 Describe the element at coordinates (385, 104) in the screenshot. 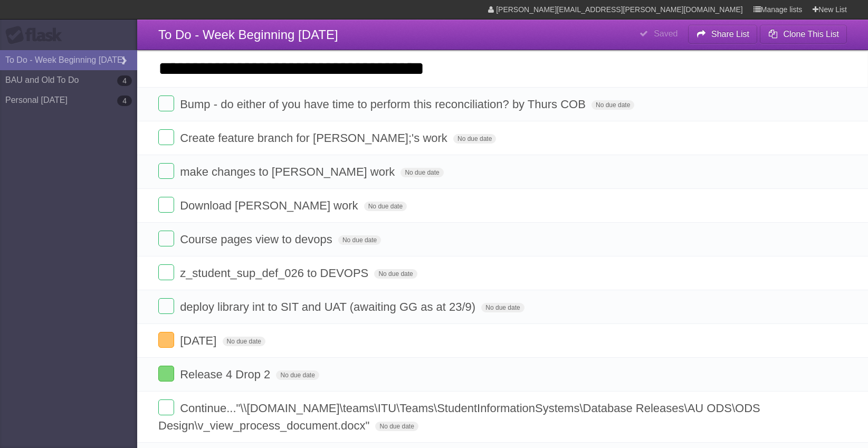

I see `span: Bump - do either of you have time to perform this reconciliation? by Thurs COB` at that location.